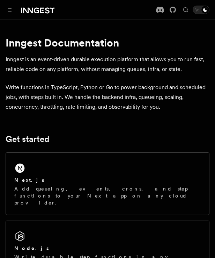 The width and height of the screenshot is (215, 258). Describe the element at coordinates (108, 43) in the screenshot. I see `h1: Inngest Documentation` at that location.